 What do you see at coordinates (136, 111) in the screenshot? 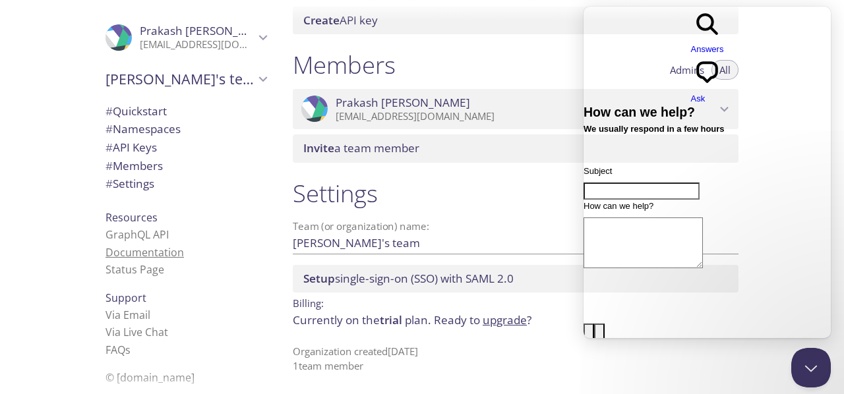
I see `span: Quickstart` at bounding box center [136, 111].